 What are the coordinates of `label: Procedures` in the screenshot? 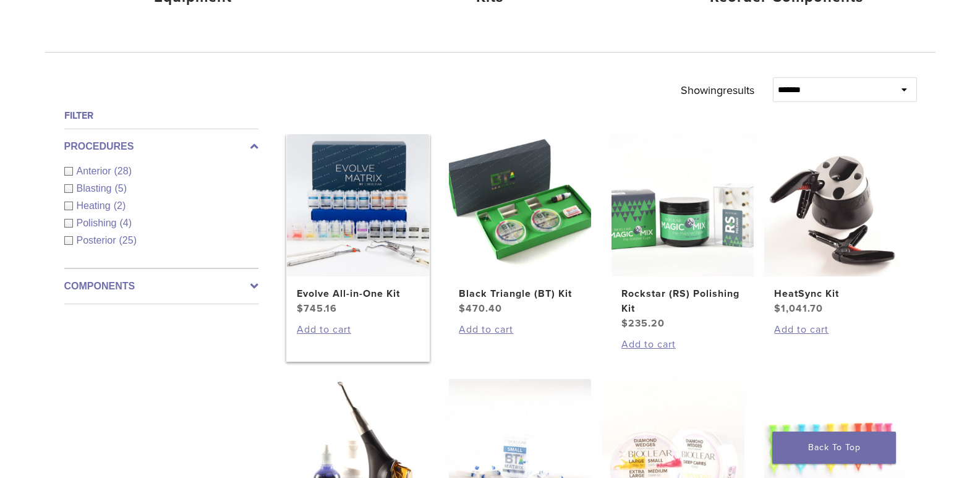 It's located at (161, 147).